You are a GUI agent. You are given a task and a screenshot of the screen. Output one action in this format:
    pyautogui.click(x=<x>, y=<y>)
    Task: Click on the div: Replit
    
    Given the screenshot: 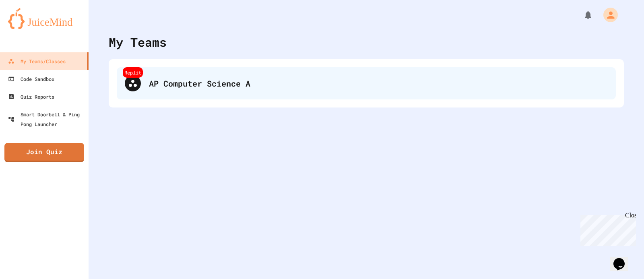 What is the action you would take?
    pyautogui.click(x=133, y=72)
    